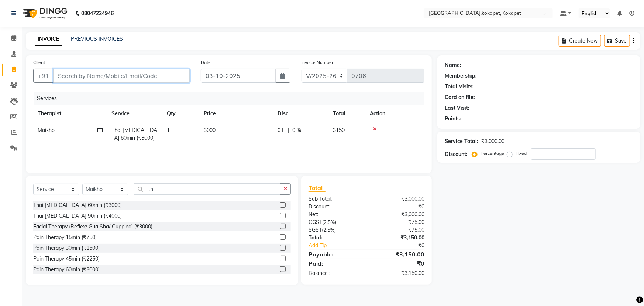  Describe the element at coordinates (66, 248) in the screenshot. I see `div: Pain Therapy 30min (₹1500)` at that location.